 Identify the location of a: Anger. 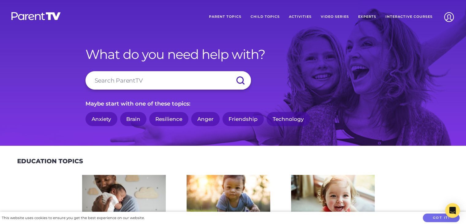
(205, 119).